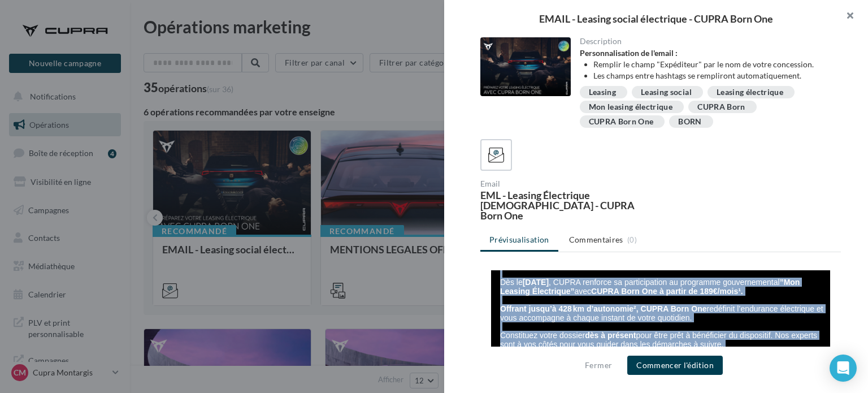  What do you see at coordinates (170, 16) in the screenshot?
I see `span: Dès le , CUPRA renforce sa participation au programme gouvernemental avec` at bounding box center [170, 16].